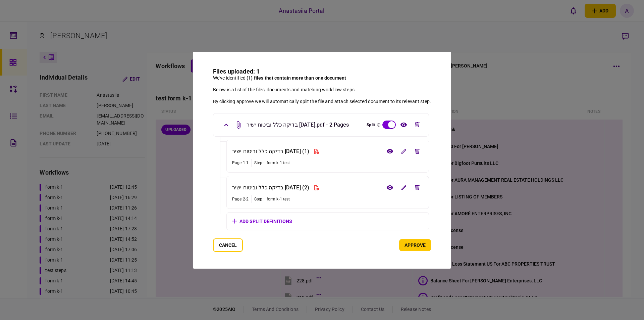 The width and height of the screenshot is (644, 320). Describe the element at coordinates (371, 125) in the screenshot. I see `span: Split` at that location.